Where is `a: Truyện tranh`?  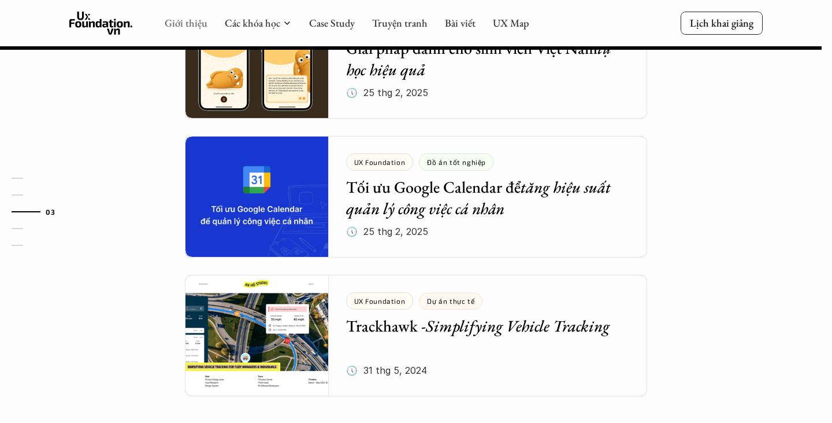
a: Truyện tranh is located at coordinates (400, 23).